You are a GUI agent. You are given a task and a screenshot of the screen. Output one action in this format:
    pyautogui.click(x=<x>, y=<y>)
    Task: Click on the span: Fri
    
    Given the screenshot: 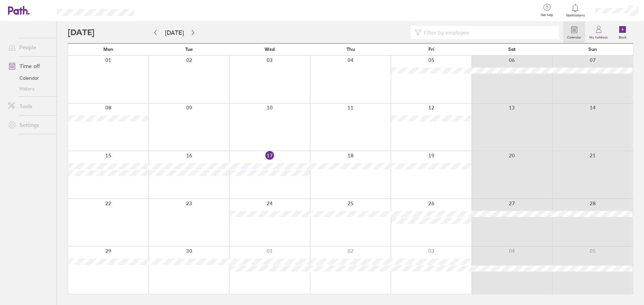 What is the action you would take?
    pyautogui.click(x=431, y=49)
    